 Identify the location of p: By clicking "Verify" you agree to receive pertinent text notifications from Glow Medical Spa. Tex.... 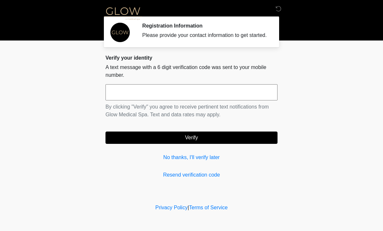
(191, 111).